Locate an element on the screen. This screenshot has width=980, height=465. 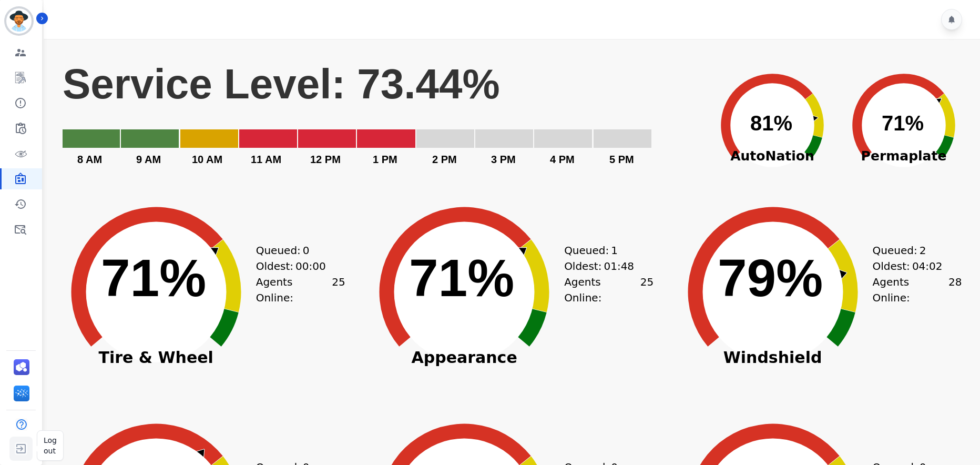
span: 01:48 is located at coordinates (619, 266).